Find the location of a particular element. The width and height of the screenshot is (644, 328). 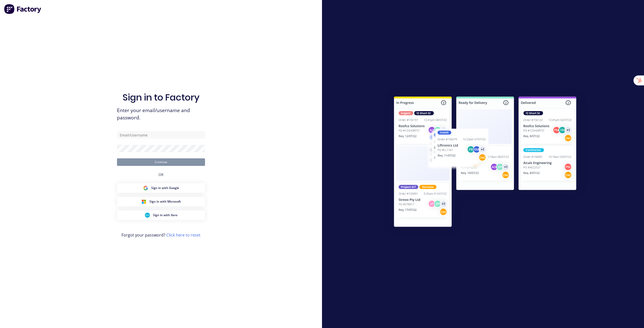

button: Continue is located at coordinates (161, 162).